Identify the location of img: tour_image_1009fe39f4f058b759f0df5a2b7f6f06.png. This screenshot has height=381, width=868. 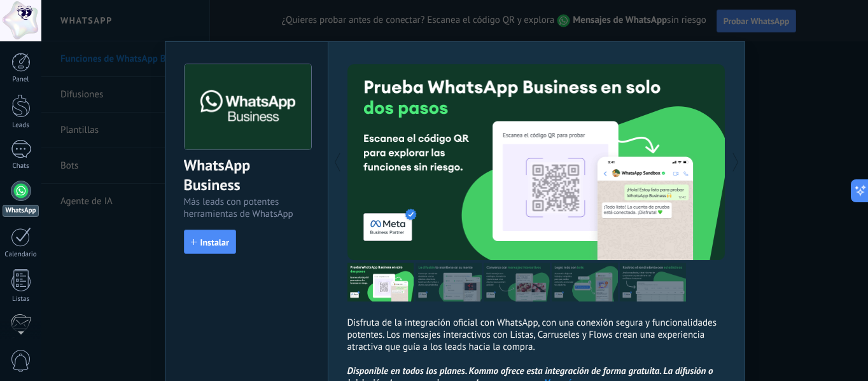
(517, 281).